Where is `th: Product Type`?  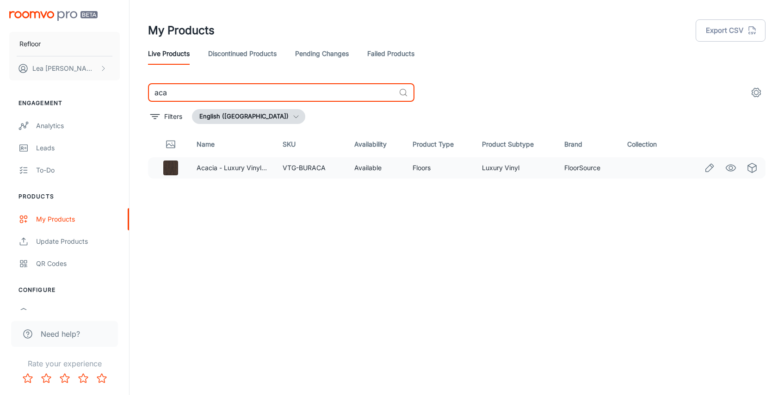
th: Product Type is located at coordinates (440, 144).